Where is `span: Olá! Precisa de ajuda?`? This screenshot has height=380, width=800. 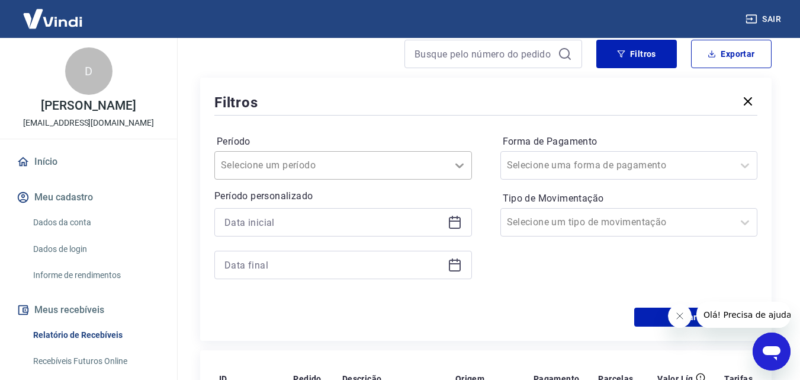
span: Olá! Precisa de ajuda? is located at coordinates (53, 13).